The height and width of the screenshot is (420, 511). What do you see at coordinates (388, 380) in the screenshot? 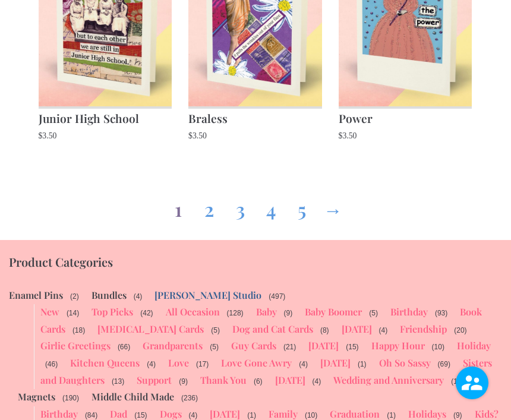
I see `a: Wedding and Anniversary` at bounding box center [388, 380].